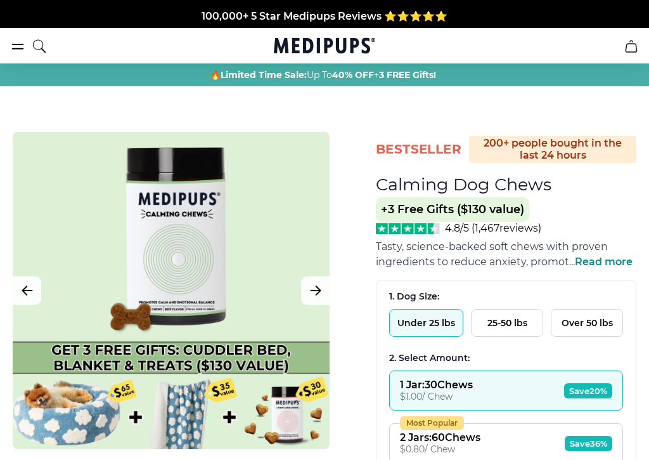  What do you see at coordinates (632, 46) in the screenshot?
I see `button: cart` at bounding box center [632, 46].